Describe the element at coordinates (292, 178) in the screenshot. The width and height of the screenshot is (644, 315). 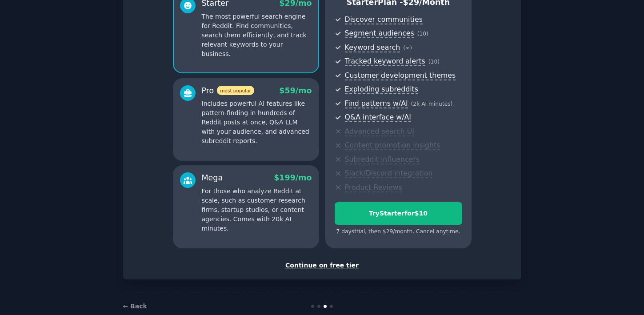
I see `span: $ 199 /mo` at that location.